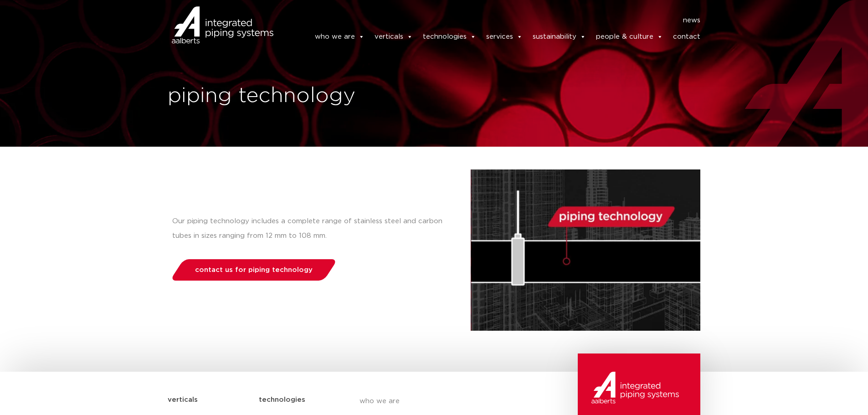 The image size is (868, 415). I want to click on h5: verticals, so click(183, 400).